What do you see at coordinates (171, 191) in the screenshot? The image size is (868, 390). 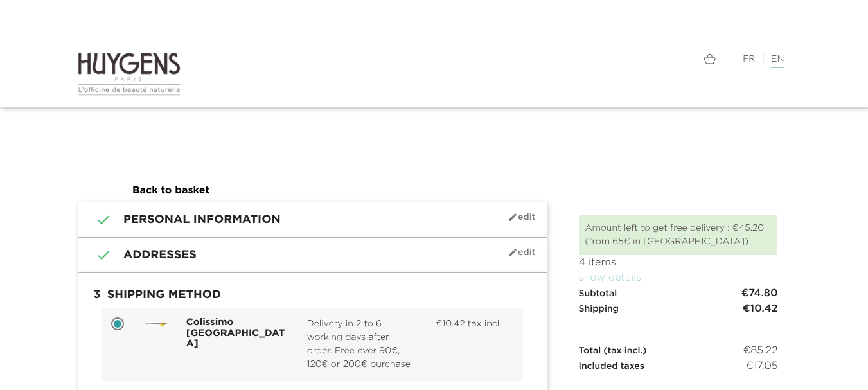 I see `a: Back to basket` at bounding box center [171, 191].